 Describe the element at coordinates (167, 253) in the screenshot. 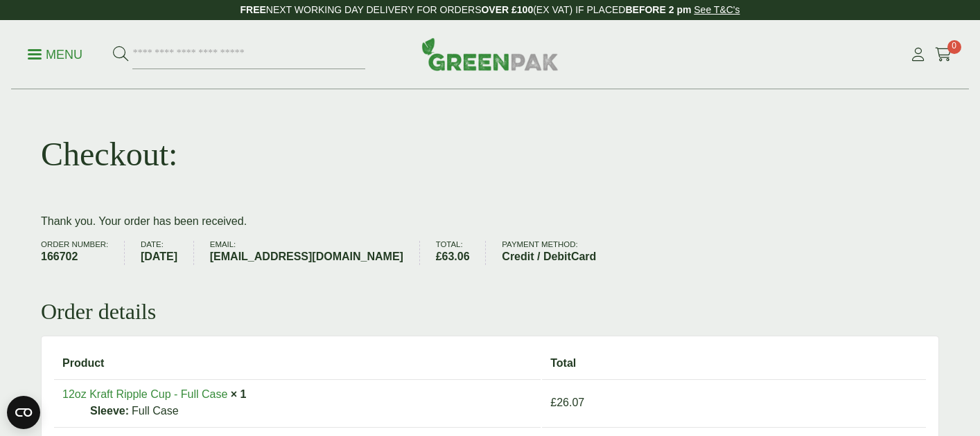

I see `li: Date:` at that location.